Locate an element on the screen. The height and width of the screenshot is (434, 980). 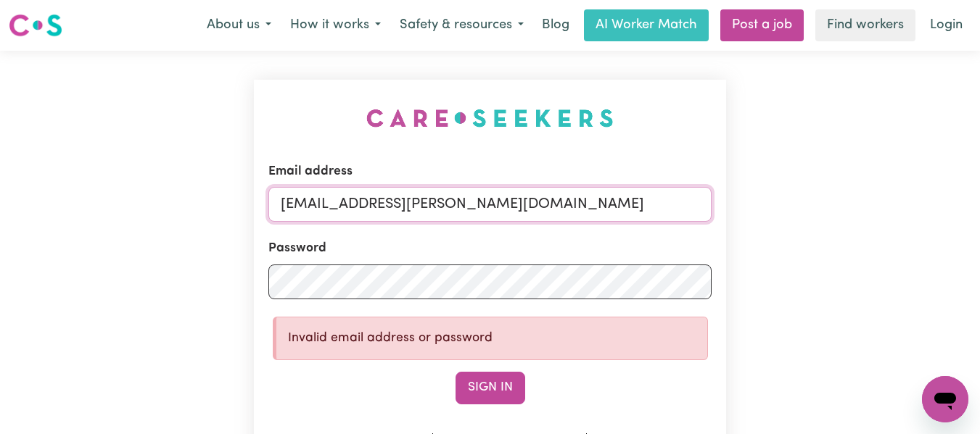
a: Find workers is located at coordinates (866, 26).